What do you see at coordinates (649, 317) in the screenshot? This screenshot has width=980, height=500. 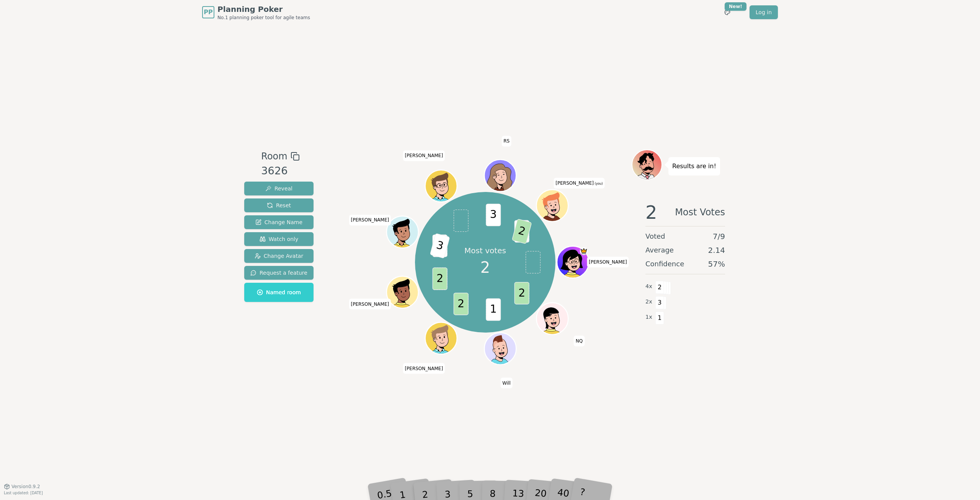 I see `span: 1 x` at bounding box center [649, 317].